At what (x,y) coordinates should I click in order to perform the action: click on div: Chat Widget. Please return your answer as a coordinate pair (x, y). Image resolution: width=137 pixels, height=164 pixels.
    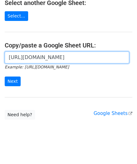
    Looking at the image, I should click on (121, 149).